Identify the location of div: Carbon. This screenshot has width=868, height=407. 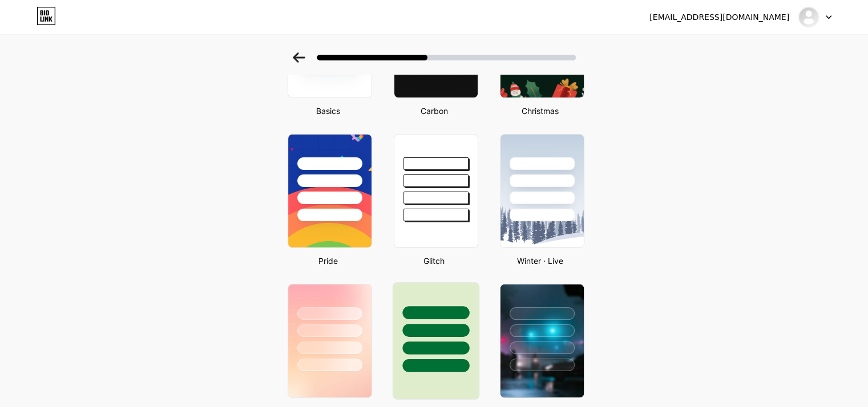
(434, 111).